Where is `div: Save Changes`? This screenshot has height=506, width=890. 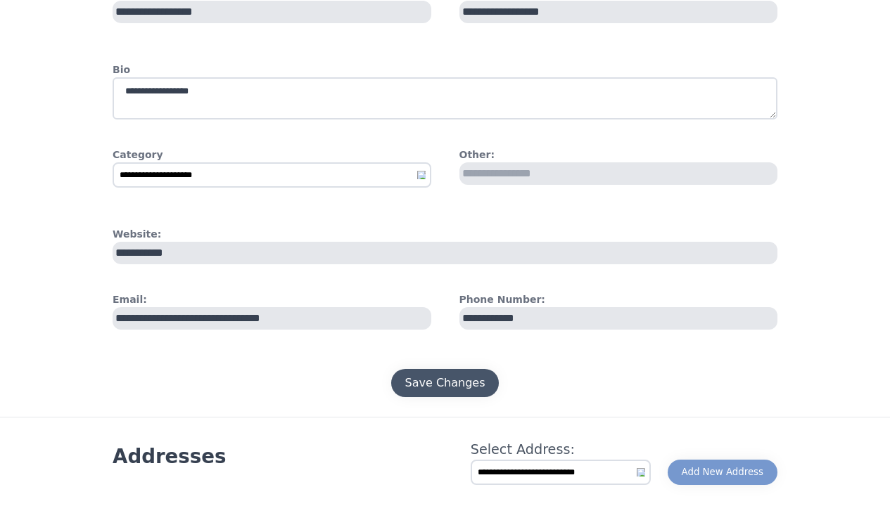 div: Save Changes is located at coordinates (445, 383).